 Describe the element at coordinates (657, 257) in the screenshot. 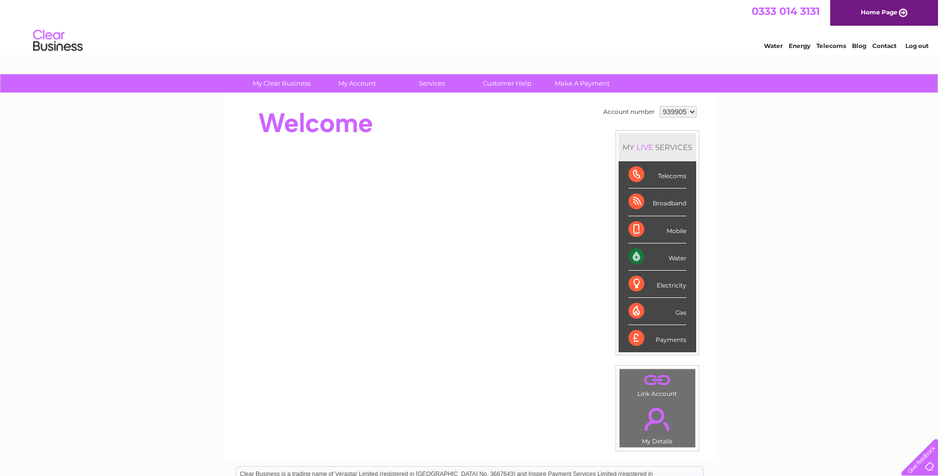

I see `div: Water` at that location.